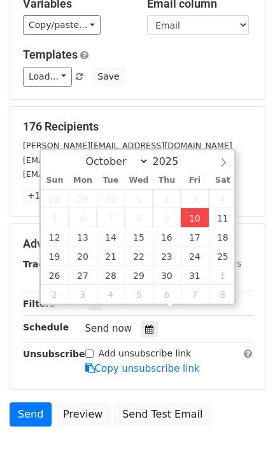 Image resolution: width=275 pixels, height=466 pixels. Describe the element at coordinates (46, 327) in the screenshot. I see `strong: Schedule` at that location.